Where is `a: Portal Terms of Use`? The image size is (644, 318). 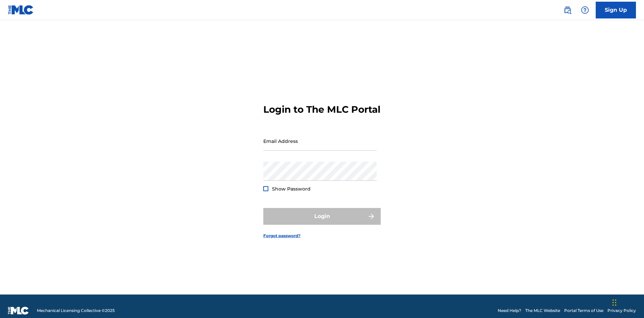
a: Portal Terms of Use is located at coordinates (583, 310).